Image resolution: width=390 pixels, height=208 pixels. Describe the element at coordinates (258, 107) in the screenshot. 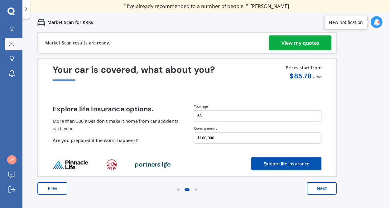

I see `div: Your age` at that location.